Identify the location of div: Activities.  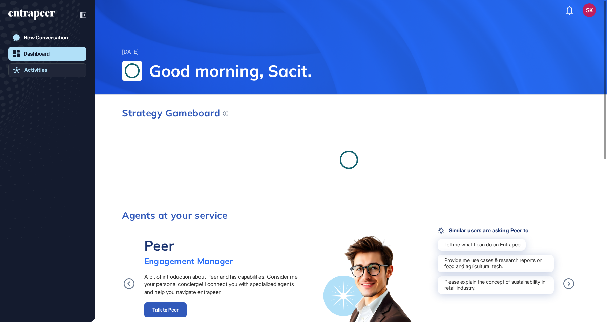
(36, 70).